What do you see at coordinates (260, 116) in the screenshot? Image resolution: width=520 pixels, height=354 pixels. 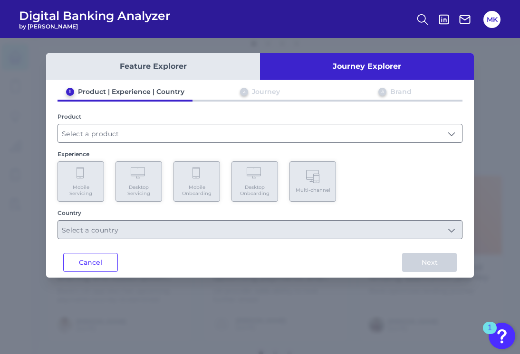 I see `div: Product` at bounding box center [260, 116].